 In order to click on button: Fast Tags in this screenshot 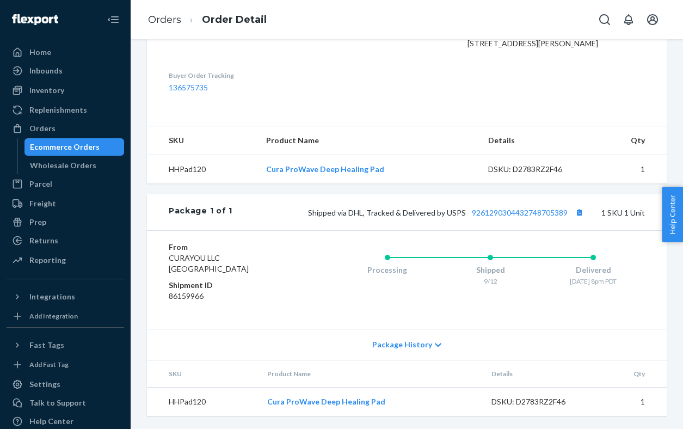, I will do `click(65, 345)`.